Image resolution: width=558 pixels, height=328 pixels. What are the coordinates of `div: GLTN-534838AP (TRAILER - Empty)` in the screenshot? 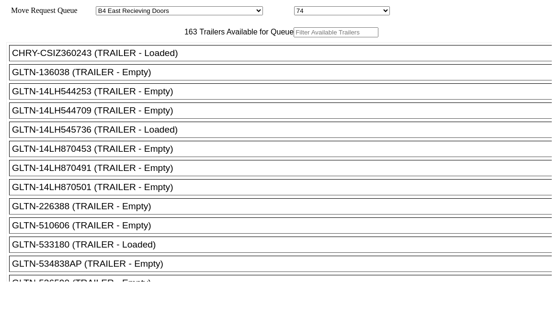 It's located at (285, 264).